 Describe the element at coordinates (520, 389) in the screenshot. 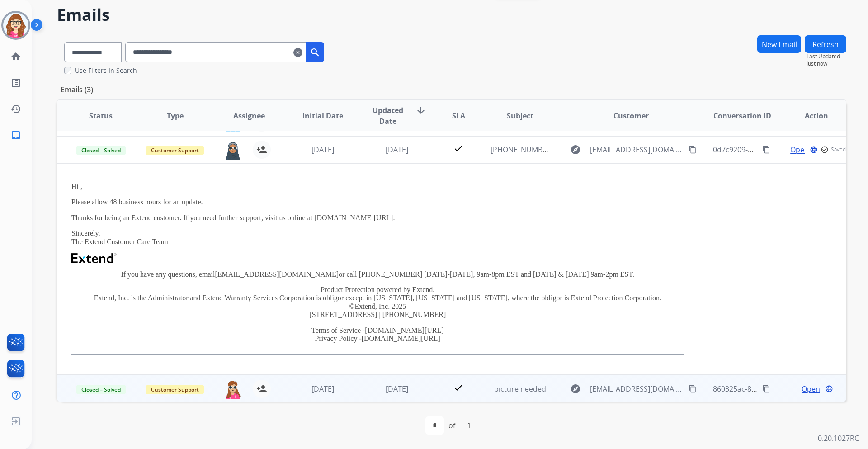

I see `span: picture needed` at that location.